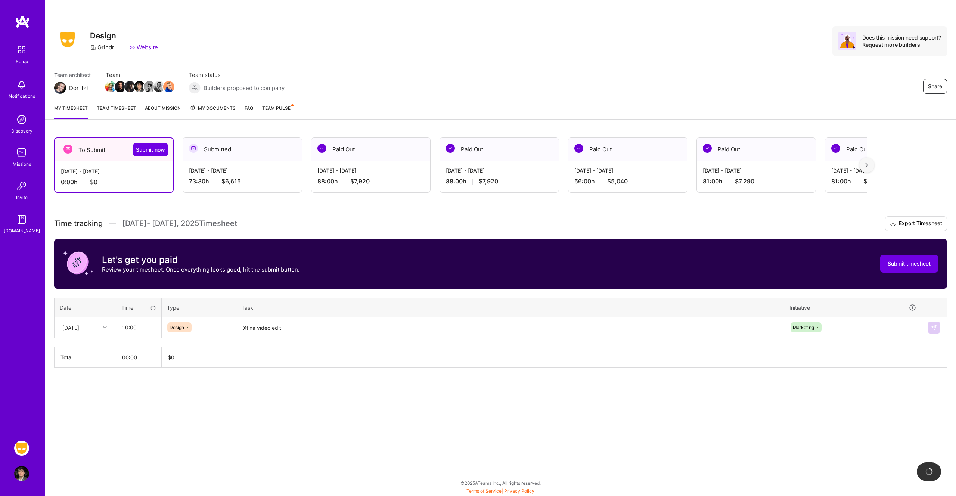  Describe the element at coordinates (195, 88) in the screenshot. I see `img: Builders proposed to company` at that location.